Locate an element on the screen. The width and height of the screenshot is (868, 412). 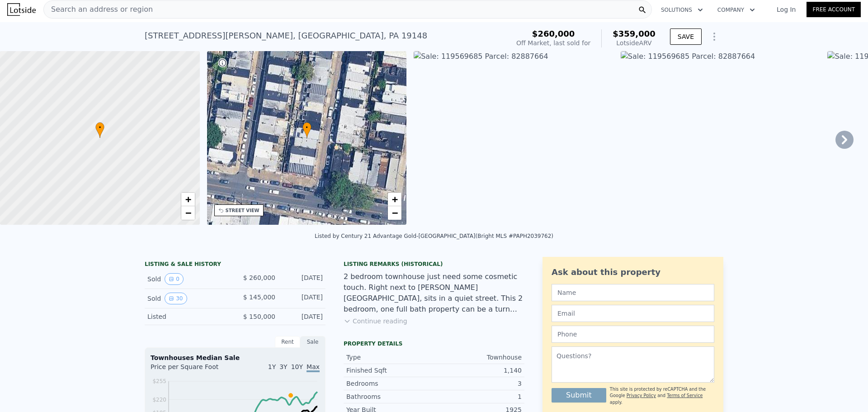
div: 1 is located at coordinates (478, 396).